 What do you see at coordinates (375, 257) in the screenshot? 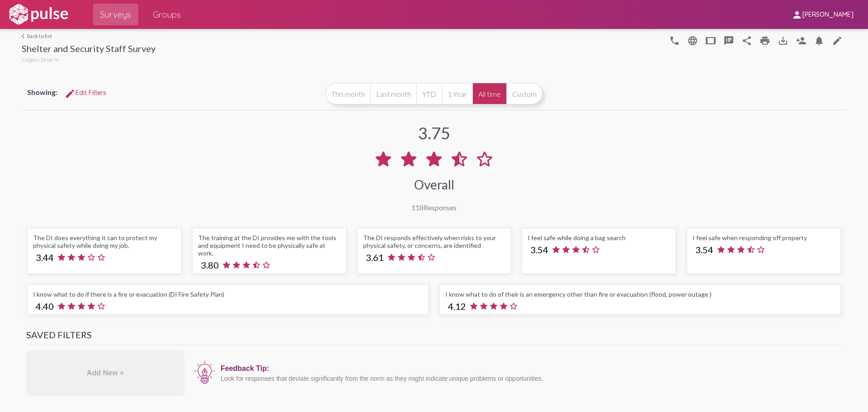
I see `span: 3.61` at bounding box center [375, 257].